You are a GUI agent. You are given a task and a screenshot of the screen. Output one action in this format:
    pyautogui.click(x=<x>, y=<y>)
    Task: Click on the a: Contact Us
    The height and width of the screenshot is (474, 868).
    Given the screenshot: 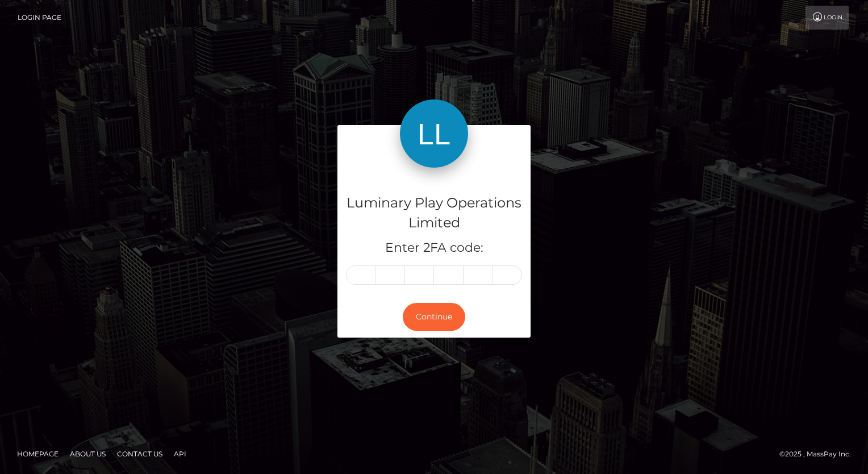 What is the action you would take?
    pyautogui.click(x=140, y=453)
    